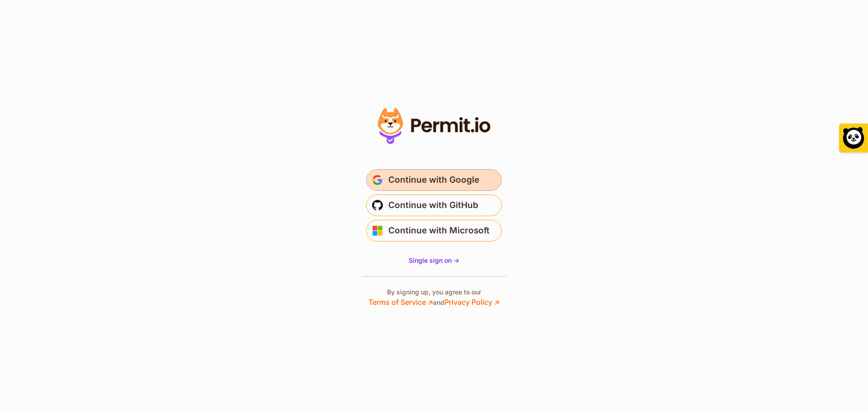  What do you see at coordinates (434, 231) in the screenshot?
I see `button: Continue with Microsoft` at bounding box center [434, 231].